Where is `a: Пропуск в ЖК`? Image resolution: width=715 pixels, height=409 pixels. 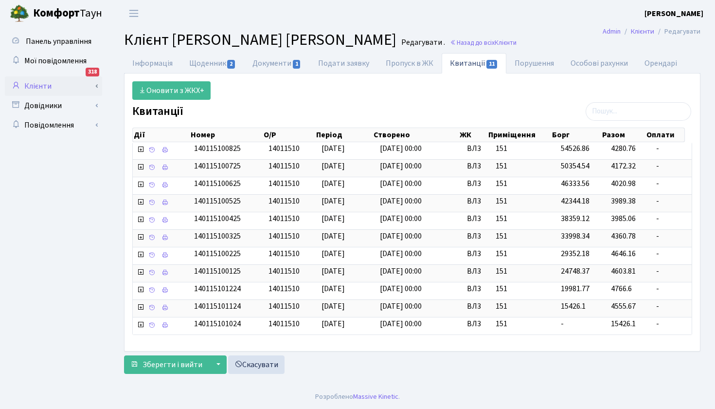 a: Пропуск в ЖК is located at coordinates (410, 63).